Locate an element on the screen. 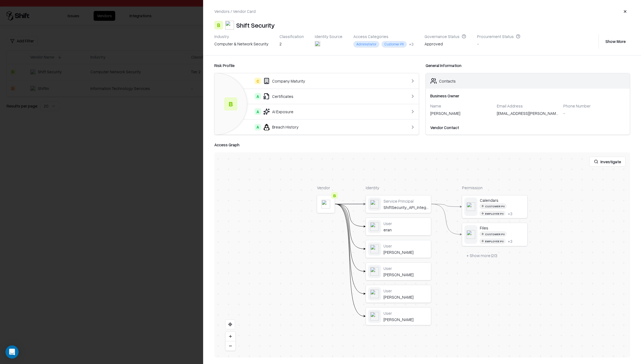 The height and width of the screenshot is (364, 641). div: Administrator is located at coordinates (366, 44).